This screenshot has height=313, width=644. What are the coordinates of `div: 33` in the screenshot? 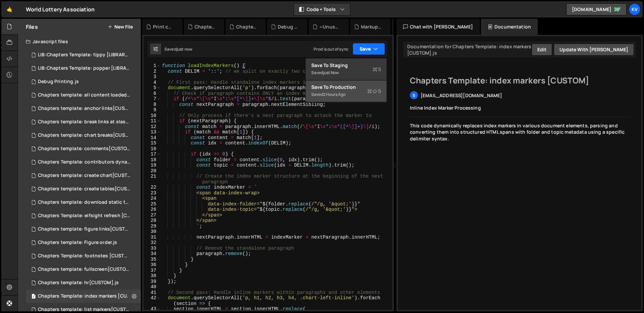 It's located at (152, 248).